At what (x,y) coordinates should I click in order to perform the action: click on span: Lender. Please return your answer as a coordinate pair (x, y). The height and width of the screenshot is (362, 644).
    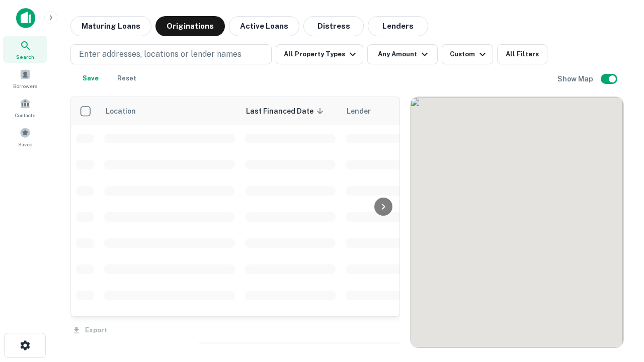
    Looking at the image, I should click on (359, 111).